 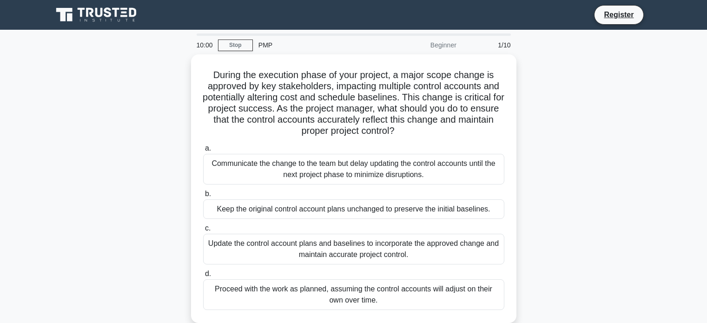 I want to click on div: 10:00, so click(x=204, y=45).